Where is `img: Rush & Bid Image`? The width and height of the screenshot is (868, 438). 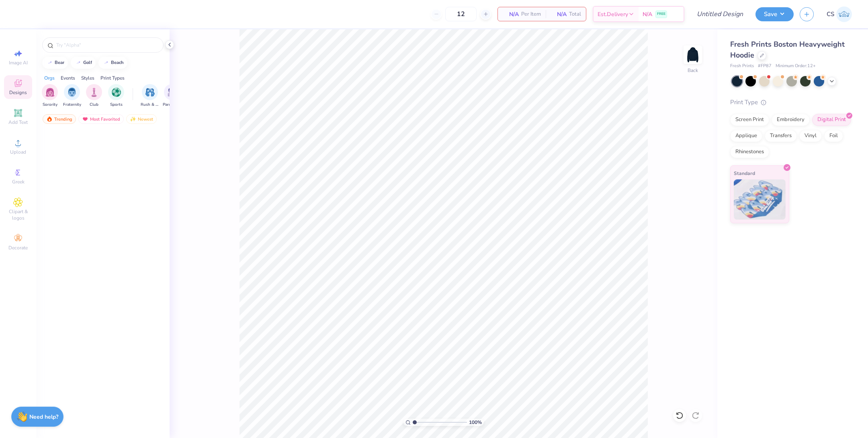
img: Rush & Bid Image is located at coordinates (150, 92).